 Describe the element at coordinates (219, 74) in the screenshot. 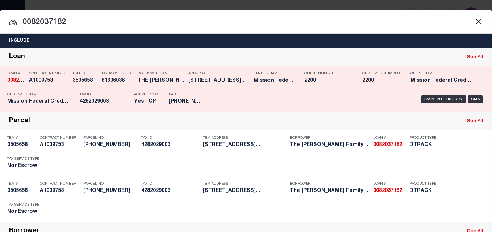

I see `p: Address` at that location.